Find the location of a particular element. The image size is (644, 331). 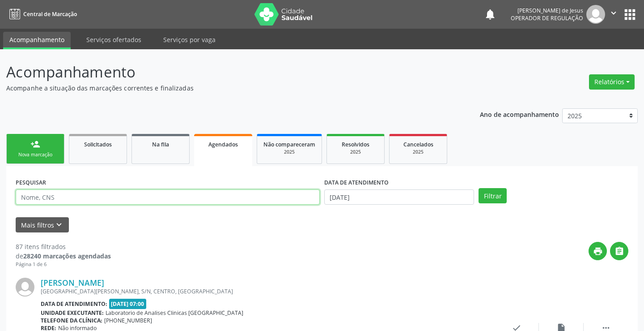

input: Selecione um intervalo is located at coordinates (399, 197).